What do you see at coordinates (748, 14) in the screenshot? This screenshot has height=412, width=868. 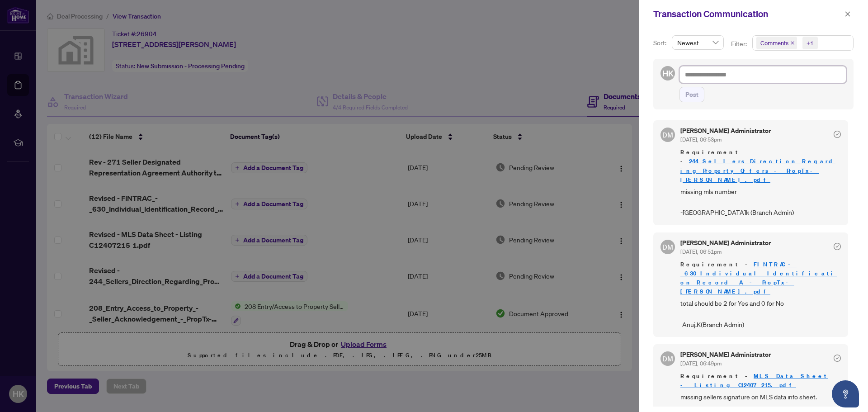 I see `div: Transaction Communication` at bounding box center [748, 14].